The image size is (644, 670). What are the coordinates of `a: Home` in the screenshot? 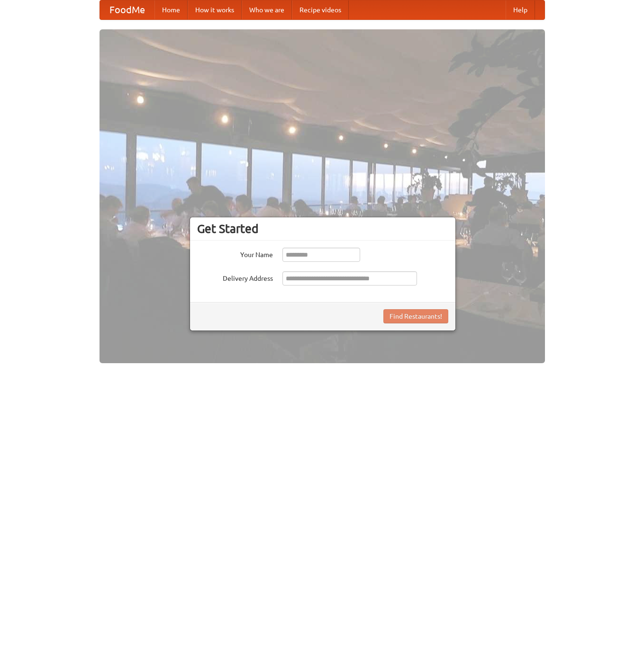 It's located at (171, 10).